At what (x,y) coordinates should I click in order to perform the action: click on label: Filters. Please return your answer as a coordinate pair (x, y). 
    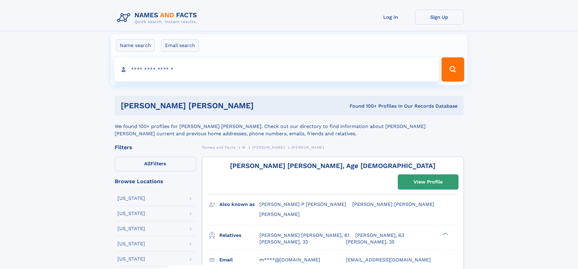
    Looking at the image, I should click on (155, 164).